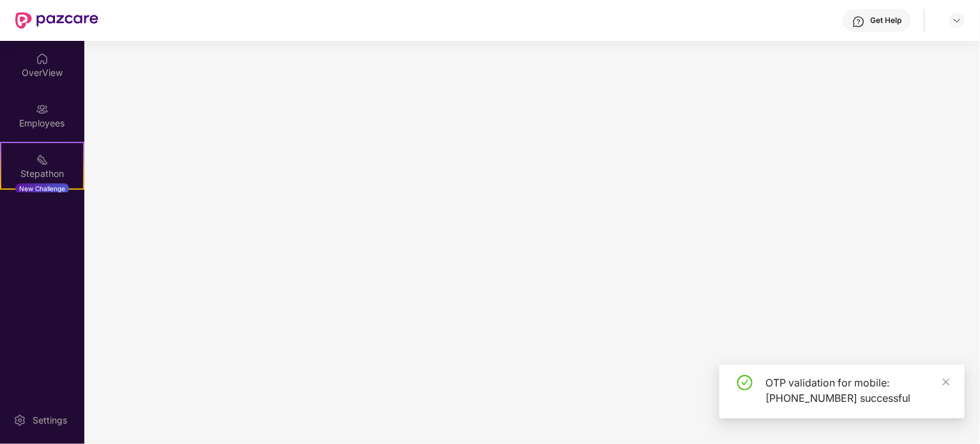  Describe the element at coordinates (42, 174) in the screenshot. I see `div: Stepathon` at that location.